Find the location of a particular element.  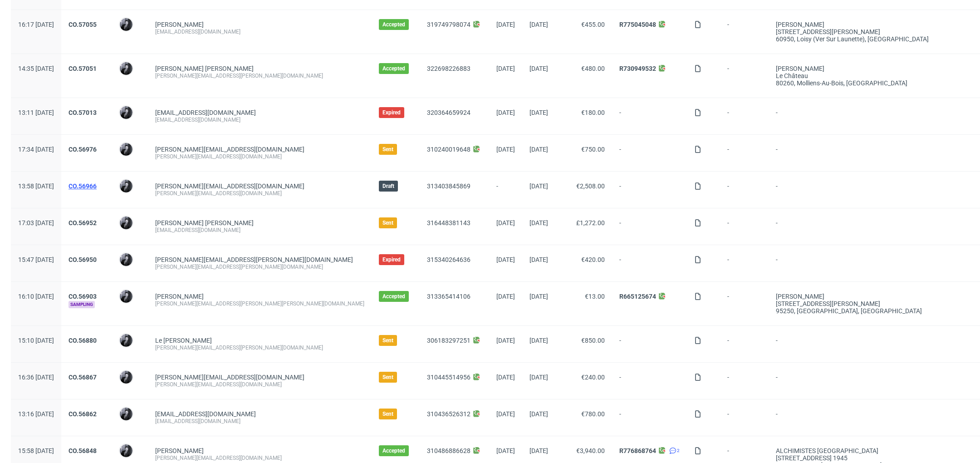

a: R665125674 is located at coordinates (637, 296).